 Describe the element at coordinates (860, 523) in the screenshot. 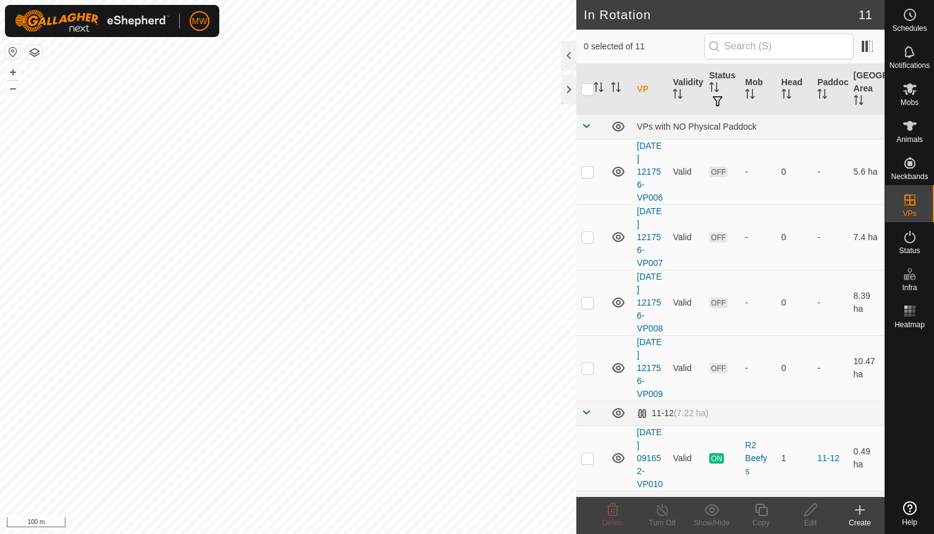

I see `div: Create` at that location.